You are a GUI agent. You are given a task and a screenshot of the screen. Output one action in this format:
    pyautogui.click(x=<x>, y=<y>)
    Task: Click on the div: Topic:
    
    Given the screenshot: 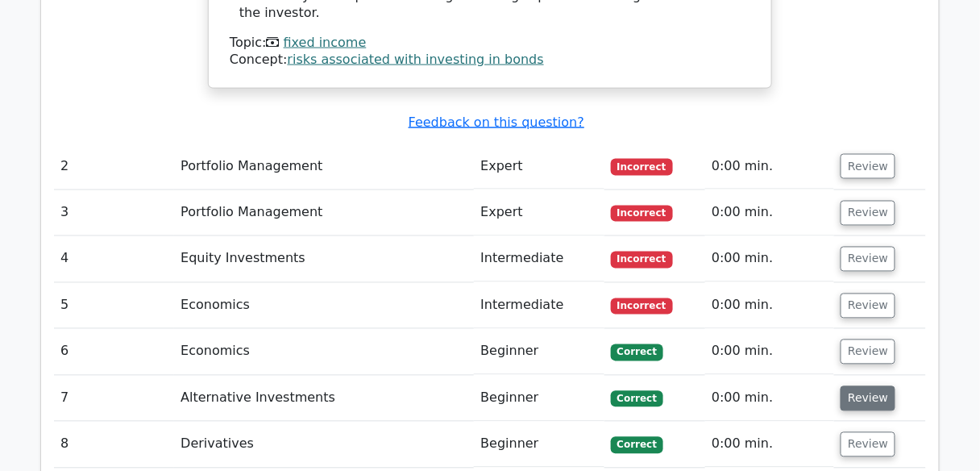 What is the action you would take?
    pyautogui.click(x=490, y=42)
    